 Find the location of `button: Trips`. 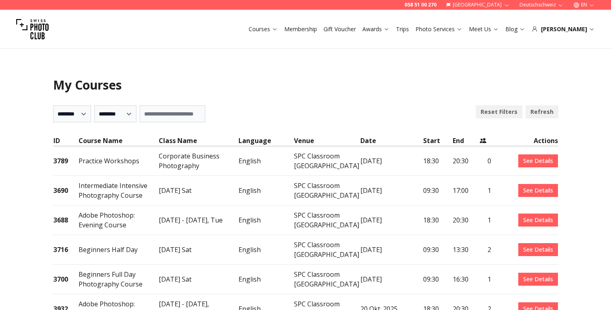

button: Trips is located at coordinates (402, 29).